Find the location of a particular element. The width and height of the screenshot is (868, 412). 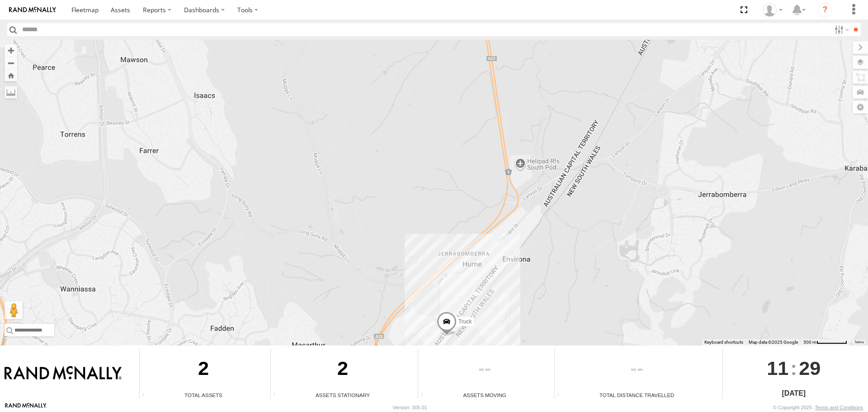

span: 29 is located at coordinates (810, 369).